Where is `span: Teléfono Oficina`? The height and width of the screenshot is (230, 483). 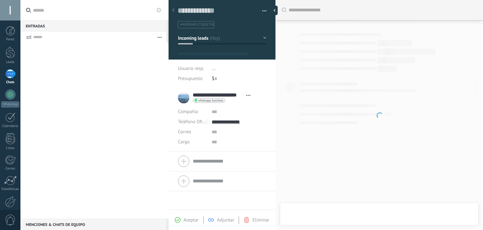
span: Teléfono Oficina is located at coordinates (194, 121).